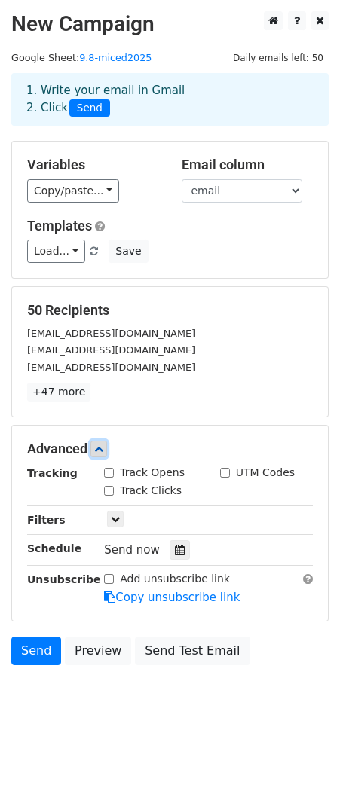  I want to click on strong: Unsubscribe, so click(64, 579).